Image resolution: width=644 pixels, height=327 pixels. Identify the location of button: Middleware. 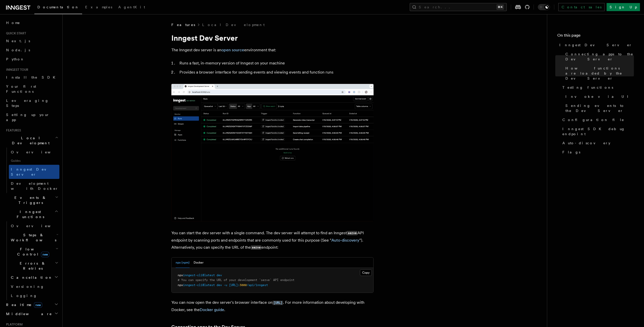
(31, 314).